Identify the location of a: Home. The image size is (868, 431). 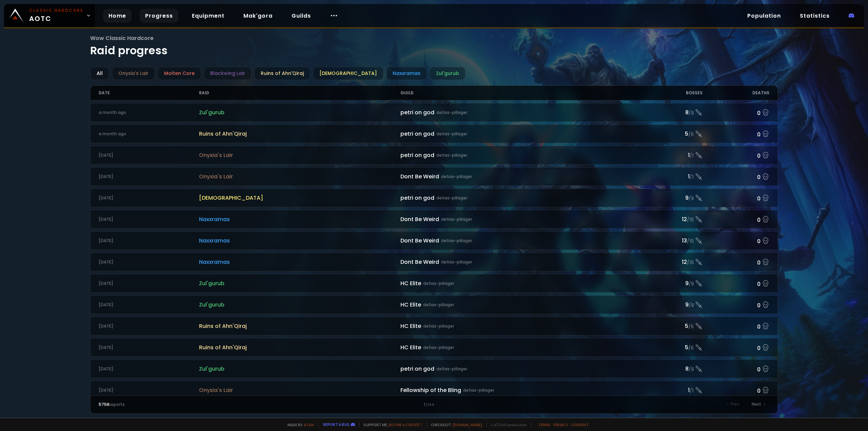
(118, 16).